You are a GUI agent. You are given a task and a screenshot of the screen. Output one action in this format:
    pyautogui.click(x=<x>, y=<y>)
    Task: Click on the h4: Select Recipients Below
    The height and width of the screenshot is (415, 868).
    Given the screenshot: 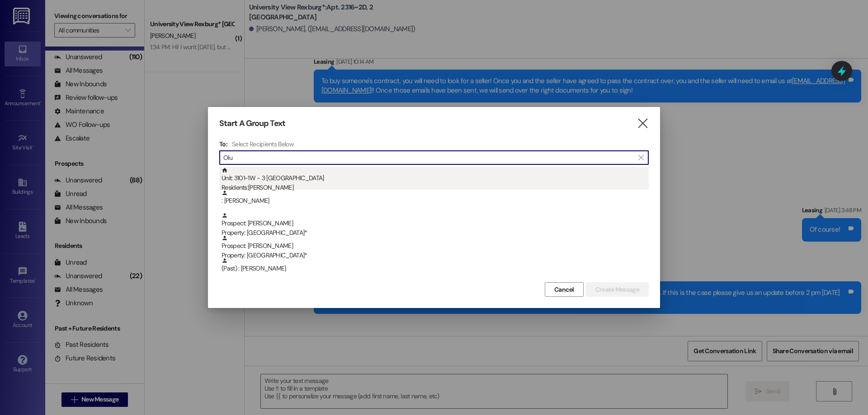 What is the action you would take?
    pyautogui.click(x=263, y=144)
    